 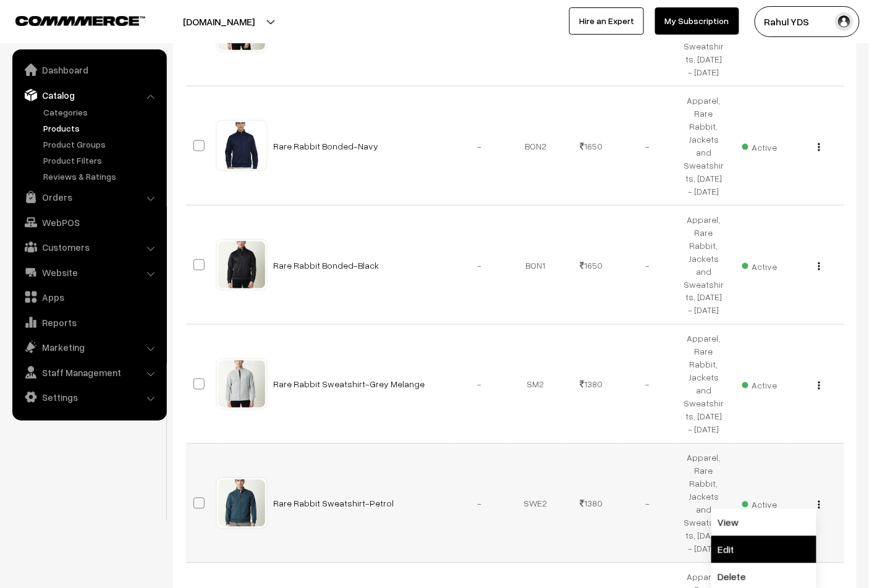 I want to click on a: Orders, so click(x=89, y=197).